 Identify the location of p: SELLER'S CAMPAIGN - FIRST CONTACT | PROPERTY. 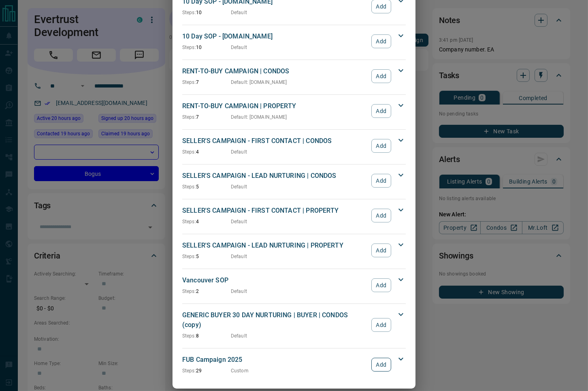
(275, 210).